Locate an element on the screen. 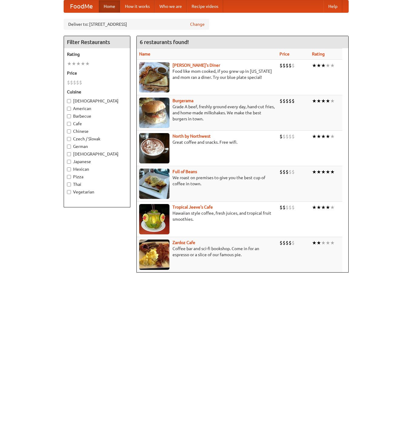 This screenshot has width=412, height=429. a: Change is located at coordinates (198, 24).